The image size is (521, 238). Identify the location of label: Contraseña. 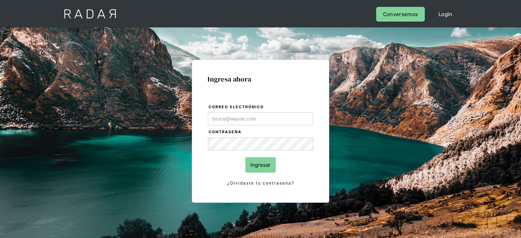
(261, 132).